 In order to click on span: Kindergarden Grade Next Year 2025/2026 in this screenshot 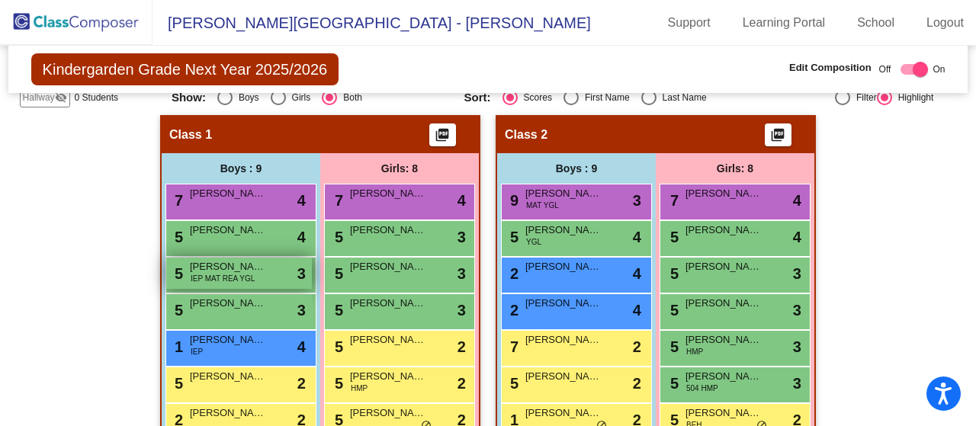, I will do `click(185, 69)`.